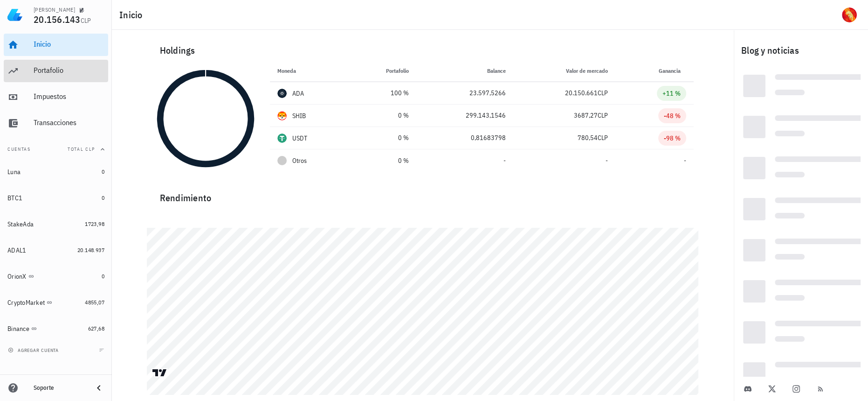 The image size is (868, 401). Describe the element at coordinates (672, 138) in the screenshot. I see `div: -98 %` at that location.